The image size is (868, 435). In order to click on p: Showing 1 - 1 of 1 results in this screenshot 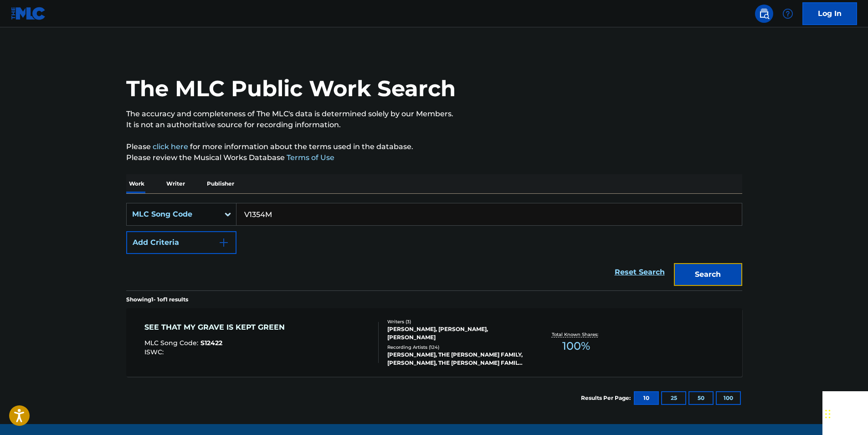, I will do `click(157, 299)`.